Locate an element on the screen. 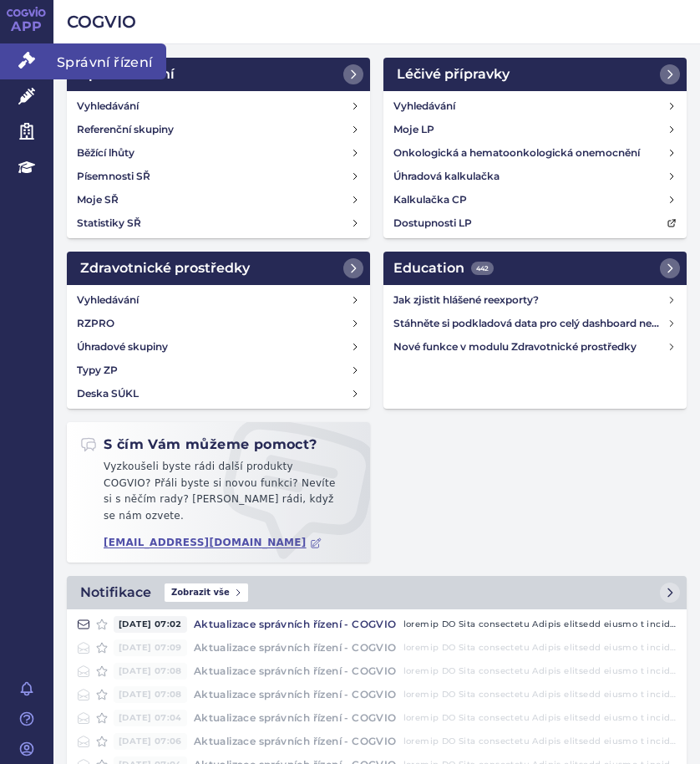 The width and height of the screenshot is (700, 764). h4: Úhradová kalkulačka is located at coordinates (446, 176).